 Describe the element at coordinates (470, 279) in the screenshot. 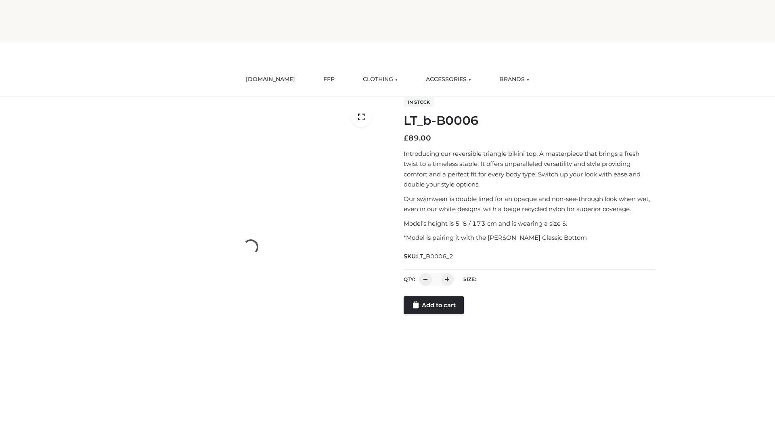

I see `label: Size:` at that location.